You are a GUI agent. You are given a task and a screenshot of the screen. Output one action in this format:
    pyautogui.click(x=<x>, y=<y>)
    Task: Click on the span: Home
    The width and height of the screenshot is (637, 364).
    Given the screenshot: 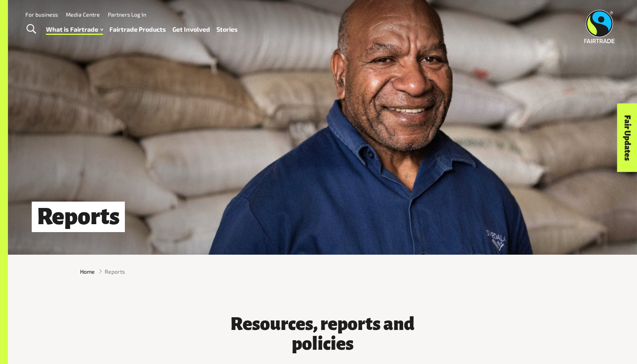 What is the action you would take?
    pyautogui.click(x=87, y=271)
    